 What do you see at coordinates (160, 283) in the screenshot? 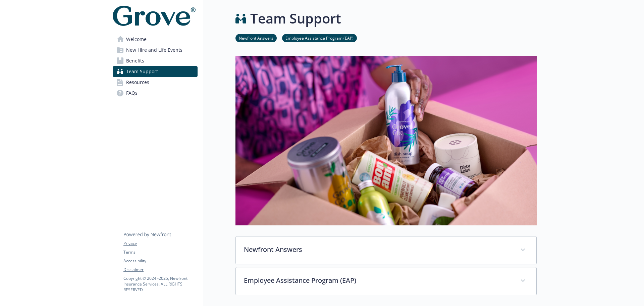
I see `p: Copyright © 2024 - 2025 , Newfront Insurance Services, ALL RIGHTS RESERVED` at bounding box center [160, 283].